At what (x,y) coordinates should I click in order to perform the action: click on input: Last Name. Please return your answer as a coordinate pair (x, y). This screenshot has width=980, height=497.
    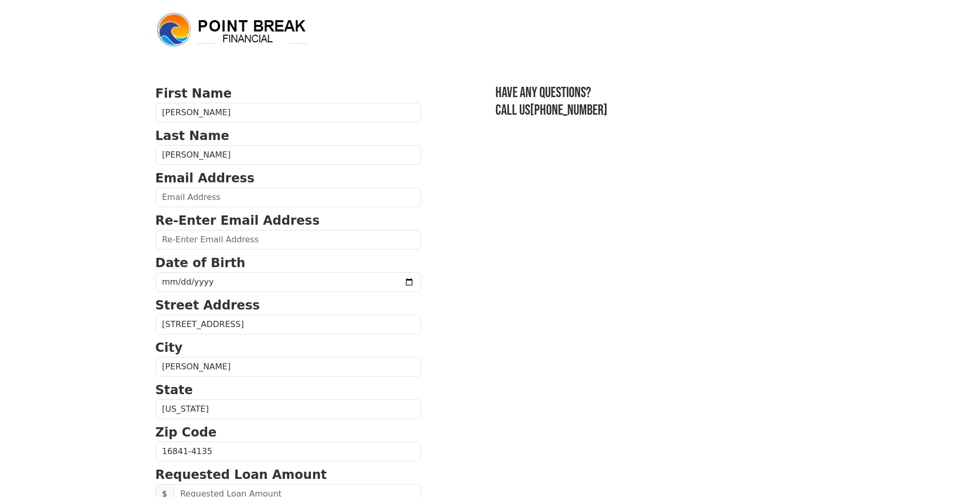
    Looking at the image, I should click on (289, 155).